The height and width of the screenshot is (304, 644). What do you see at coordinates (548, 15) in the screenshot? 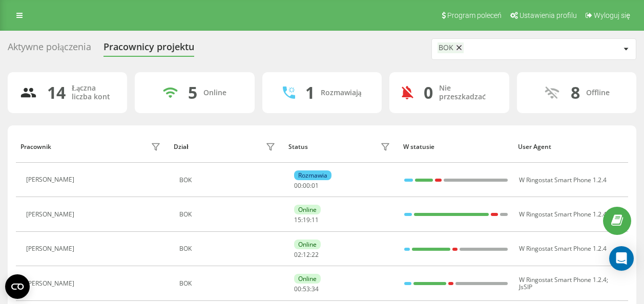
I see `span: Ustawienia profilu` at bounding box center [548, 15].